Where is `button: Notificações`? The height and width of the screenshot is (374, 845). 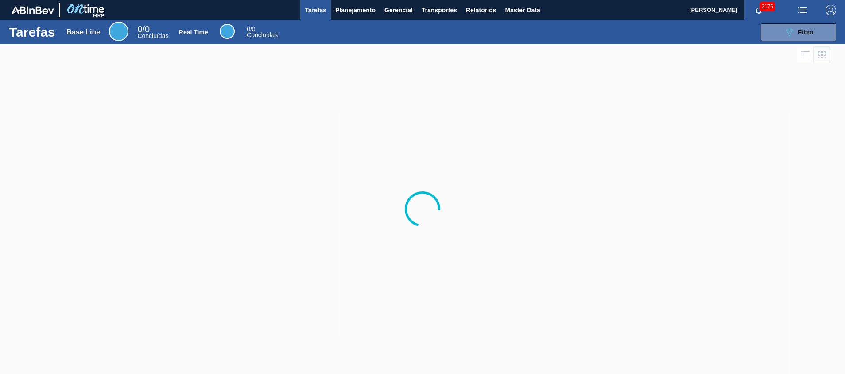 button: Notificações is located at coordinates (758, 10).